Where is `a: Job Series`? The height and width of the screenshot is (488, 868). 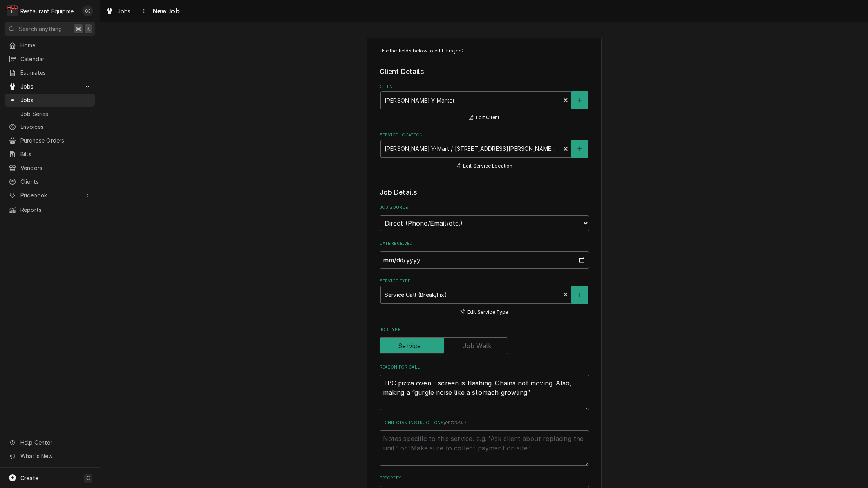 a: Job Series is located at coordinates (50, 113).